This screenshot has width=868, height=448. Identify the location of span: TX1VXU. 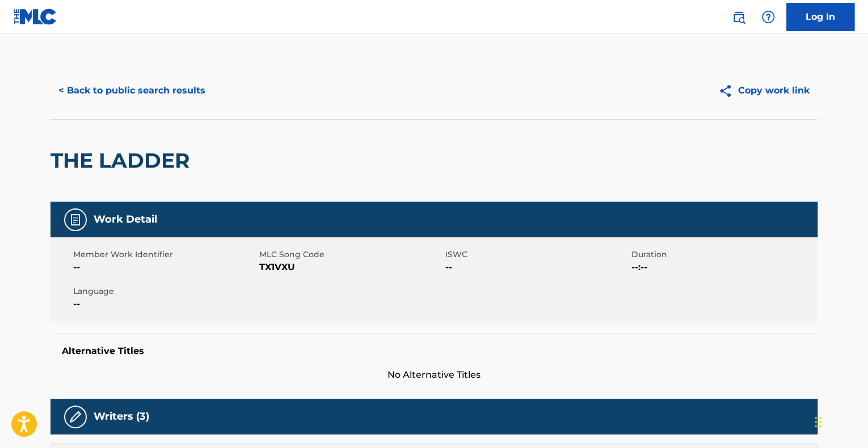
(351, 268).